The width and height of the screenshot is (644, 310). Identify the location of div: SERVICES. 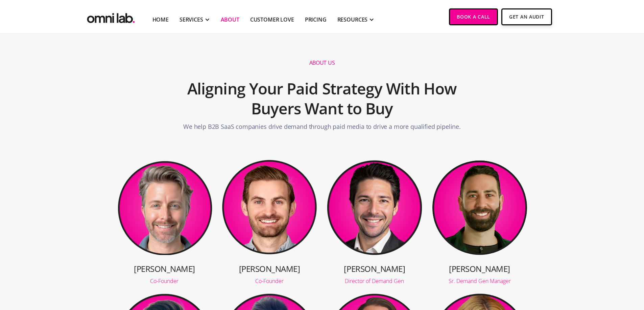
(192, 20).